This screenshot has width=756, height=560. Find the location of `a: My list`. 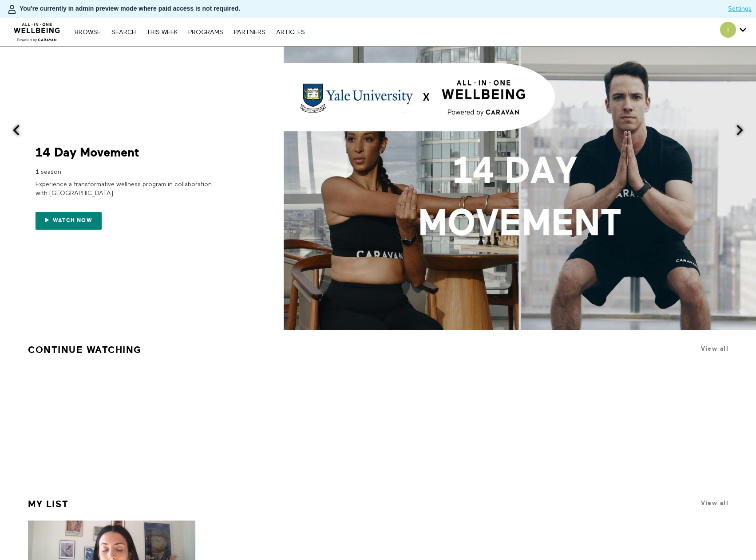

a: My list is located at coordinates (49, 505).